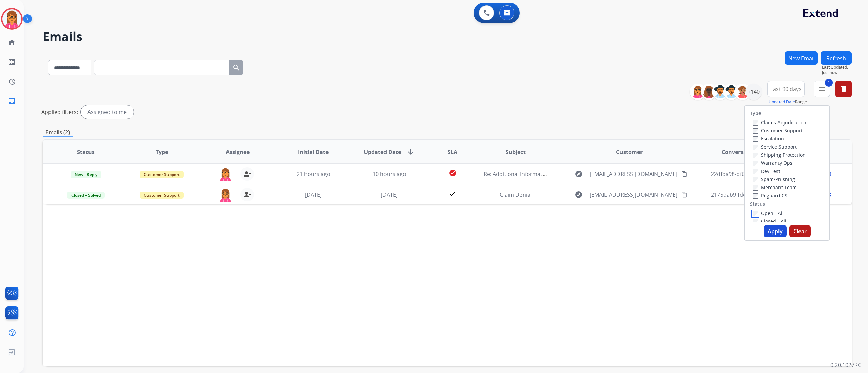 The width and height of the screenshot is (868, 373). I want to click on button: Updated Date, so click(782, 102).